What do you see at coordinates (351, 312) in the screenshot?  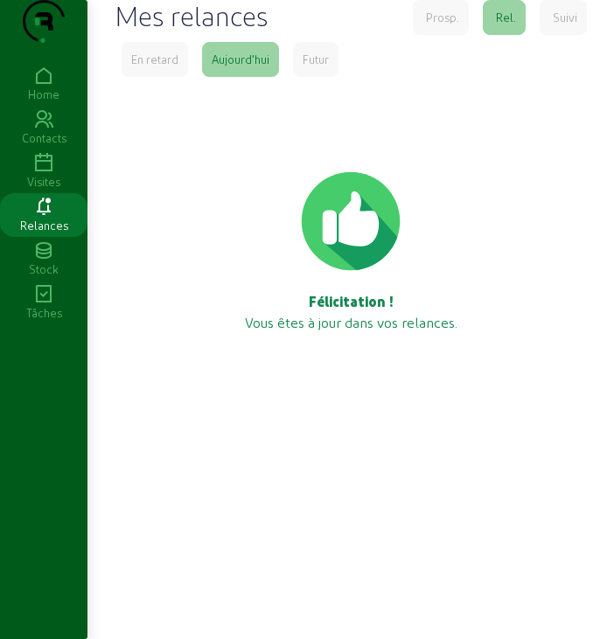 I see `div: Vous êtes à jour dans vos relances.` at bounding box center [351, 312].